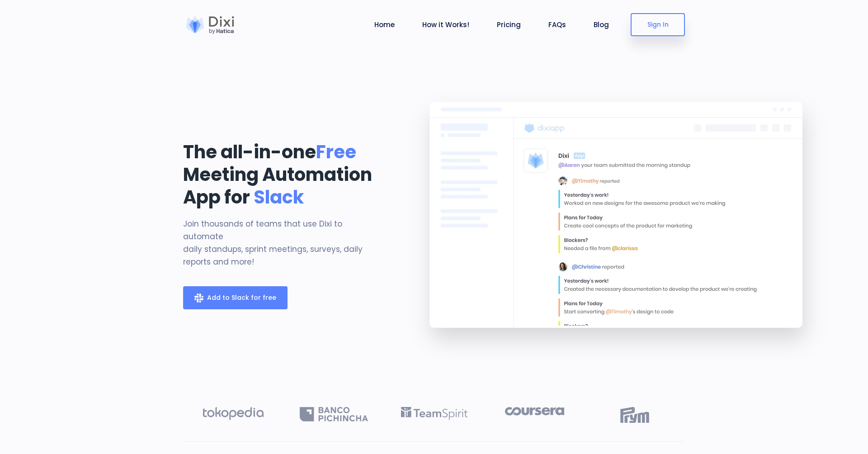  I want to click on span: Add to Slack for free, so click(242, 298).